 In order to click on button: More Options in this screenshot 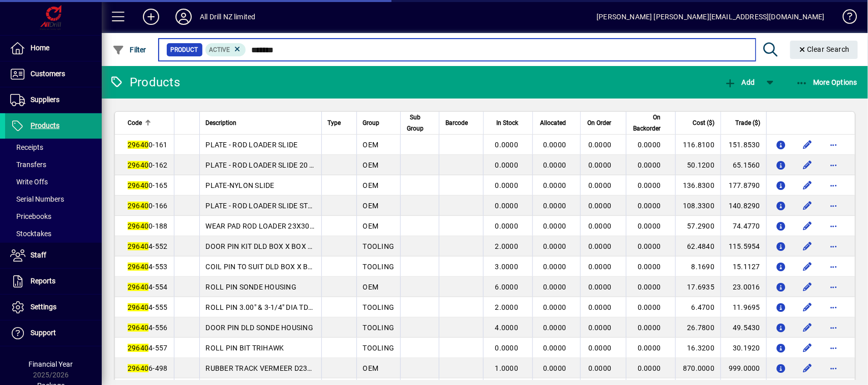, I will do `click(827, 82)`.